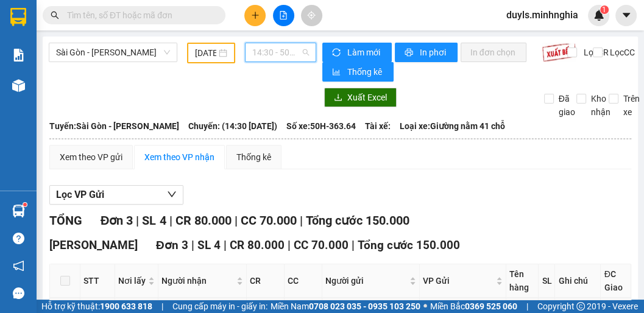  What do you see at coordinates (18, 17) in the screenshot?
I see `img: logo-vxr` at bounding box center [18, 17].